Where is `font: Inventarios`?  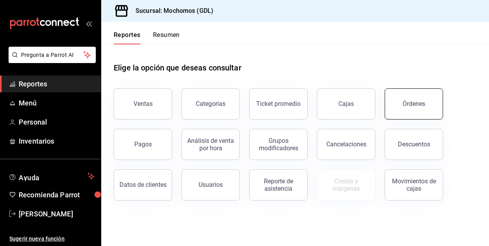 font: Inventarios is located at coordinates (36, 141).